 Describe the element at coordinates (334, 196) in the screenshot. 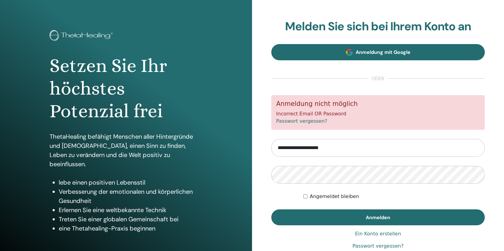

I see `label: Angemeldet bleiben` at that location.